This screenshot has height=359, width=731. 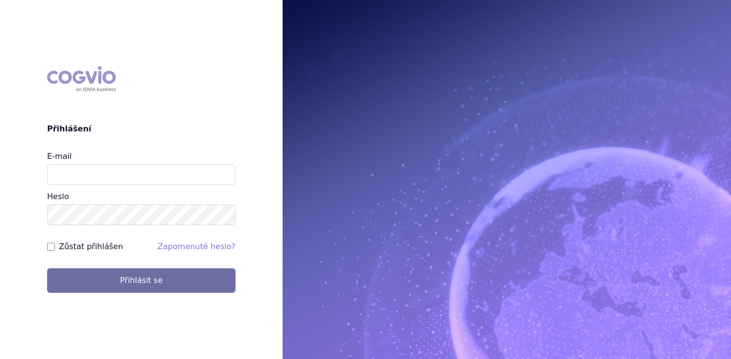 I want to click on button: Přihlásit se, so click(x=141, y=281).